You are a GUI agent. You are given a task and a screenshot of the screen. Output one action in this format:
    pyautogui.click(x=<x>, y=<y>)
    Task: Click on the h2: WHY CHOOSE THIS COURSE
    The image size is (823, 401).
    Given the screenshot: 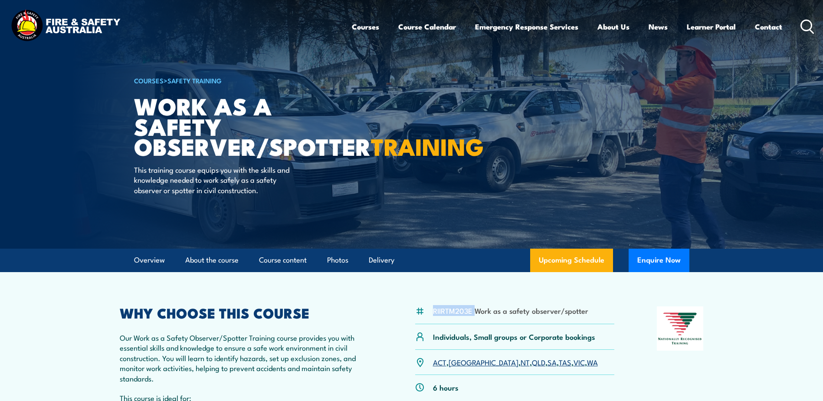 What is the action you would take?
    pyautogui.click(x=246, y=312)
    